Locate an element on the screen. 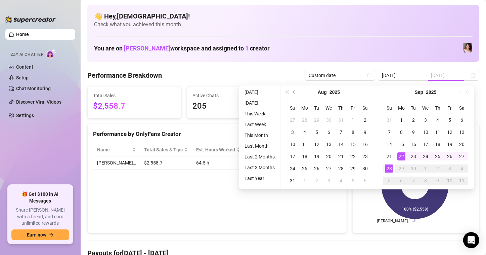  div: 5 is located at coordinates (353, 180).